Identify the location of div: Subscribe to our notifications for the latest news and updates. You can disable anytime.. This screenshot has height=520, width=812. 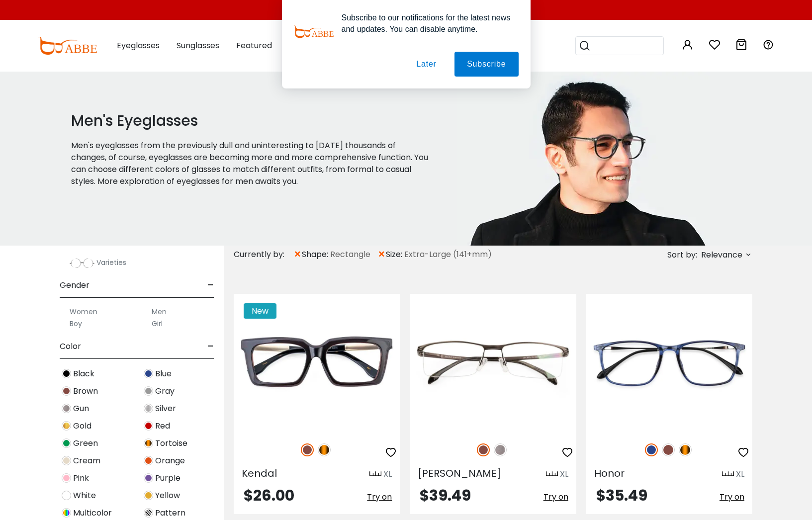
(426, 23).